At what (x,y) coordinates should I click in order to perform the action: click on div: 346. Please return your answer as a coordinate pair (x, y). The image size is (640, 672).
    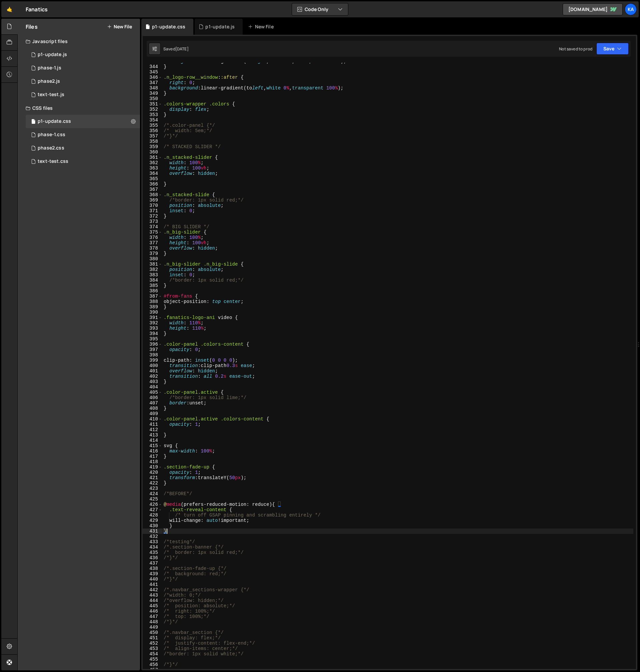
    Looking at the image, I should click on (152, 77).